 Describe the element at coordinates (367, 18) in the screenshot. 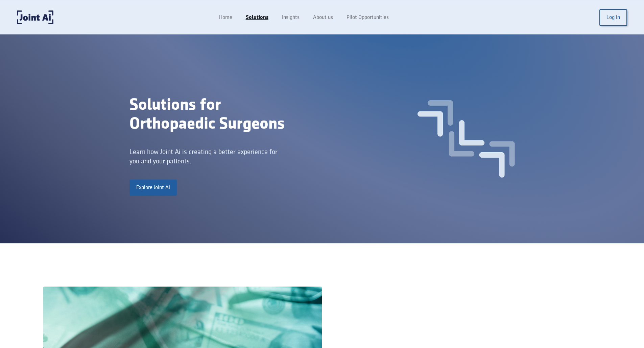

I see `a: Pilot Opportunities` at that location.